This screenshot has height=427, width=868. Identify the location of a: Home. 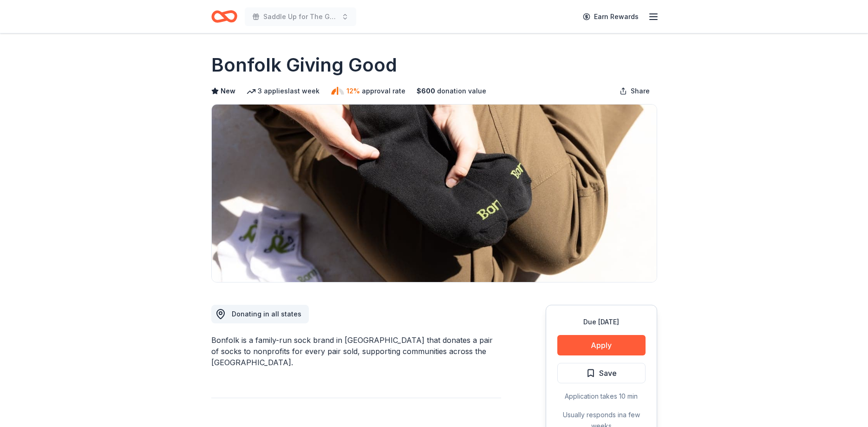
(224, 16).